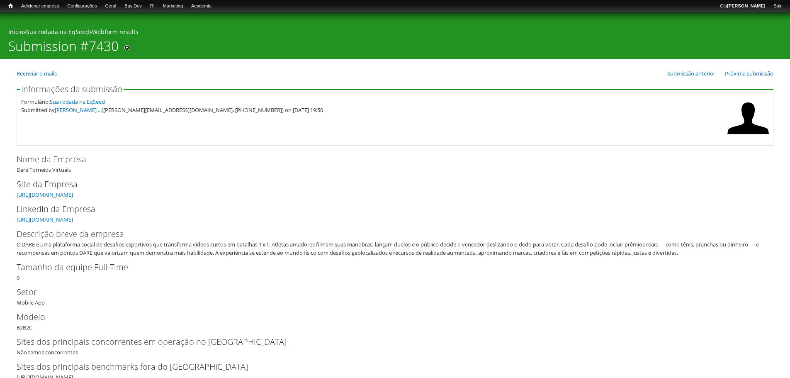  Describe the element at coordinates (777, 6) in the screenshot. I see `a: Sair` at that location.